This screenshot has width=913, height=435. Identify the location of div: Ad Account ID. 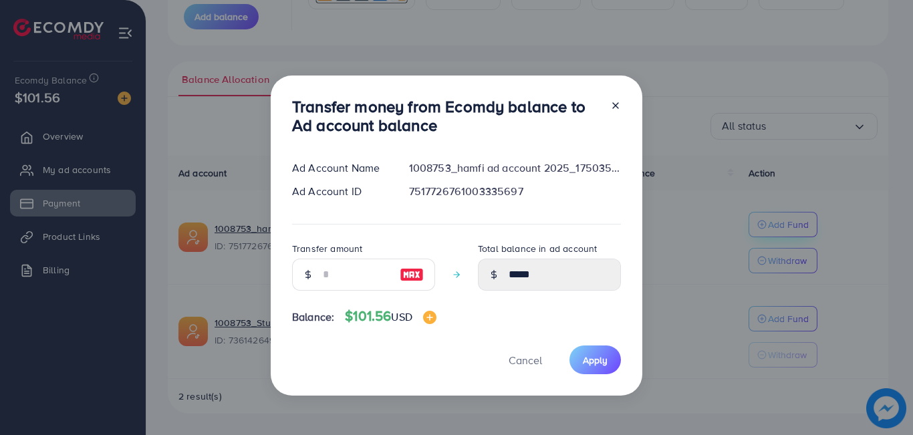
(340, 191).